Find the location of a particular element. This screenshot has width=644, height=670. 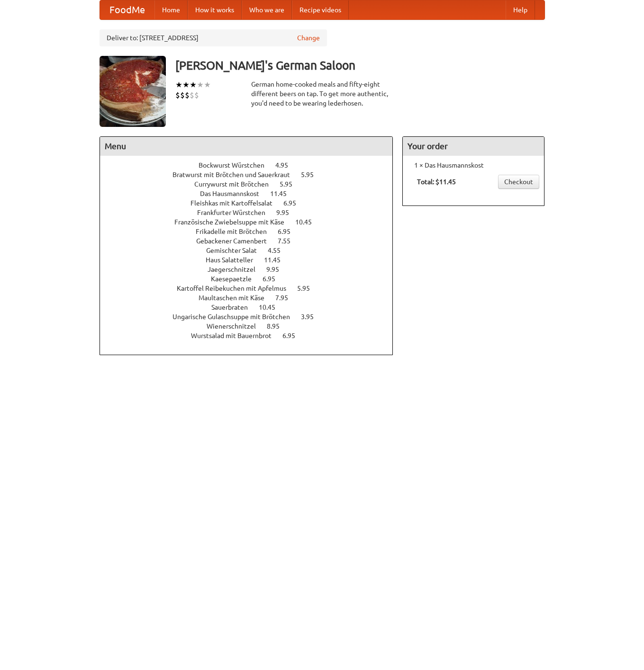

span: 4.95 is located at coordinates (286, 165).